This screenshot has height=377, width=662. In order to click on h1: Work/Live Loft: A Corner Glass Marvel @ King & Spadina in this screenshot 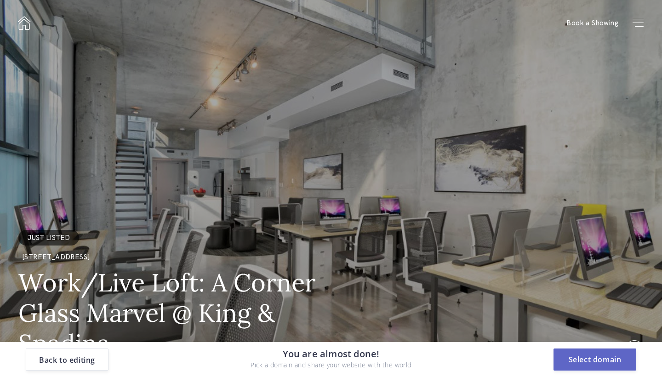, I will do `click(175, 313)`.